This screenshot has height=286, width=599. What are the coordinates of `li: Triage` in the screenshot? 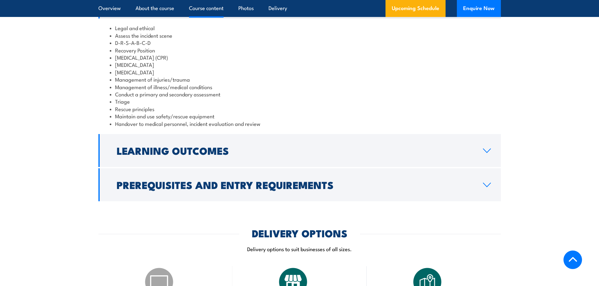 It's located at (300, 101).